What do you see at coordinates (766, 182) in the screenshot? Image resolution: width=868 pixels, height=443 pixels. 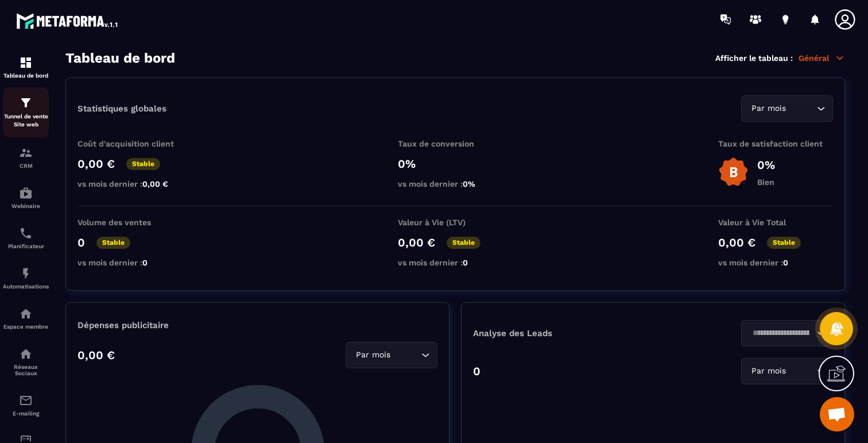 I see `p: Bien` at bounding box center [766, 182].